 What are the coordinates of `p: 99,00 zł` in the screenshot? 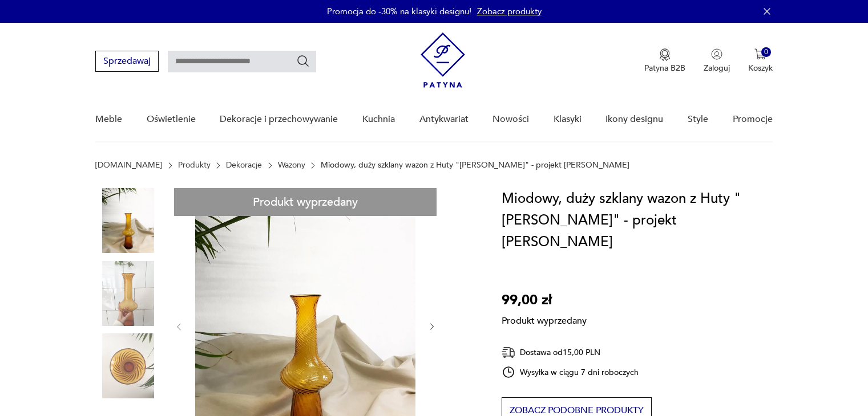 It's located at (544, 300).